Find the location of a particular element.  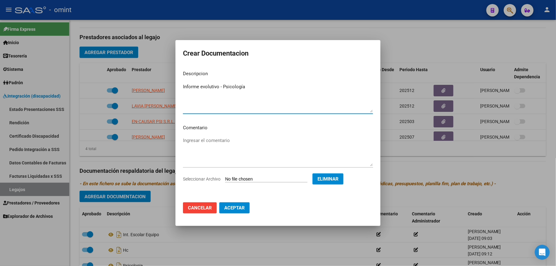

p: Comentario is located at coordinates (278, 128).